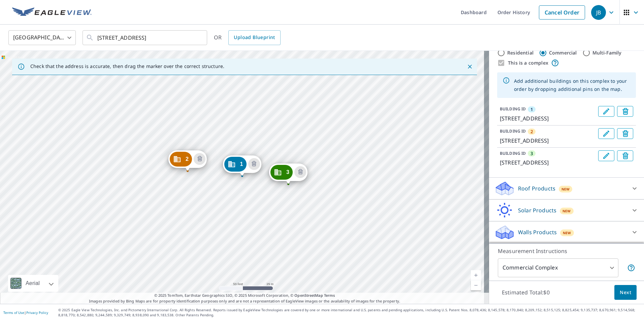 The height and width of the screenshot is (321, 644). Describe the element at coordinates (349, 312) in the screenshot. I see `p: © 2025 Eagle View Technologies, Inc. and Pictometry International Corp. All Rights Reserved. Repo...` at that location.